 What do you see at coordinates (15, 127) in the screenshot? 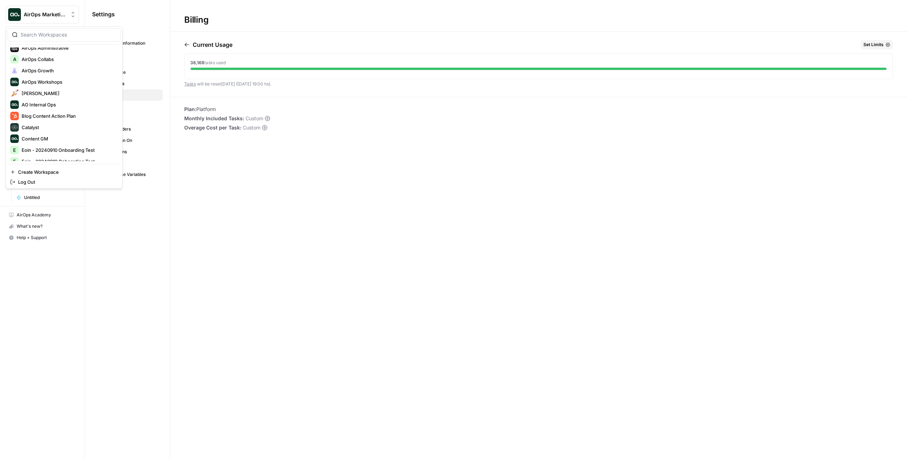
I see `img: Catalyst Logo` at bounding box center [15, 127].